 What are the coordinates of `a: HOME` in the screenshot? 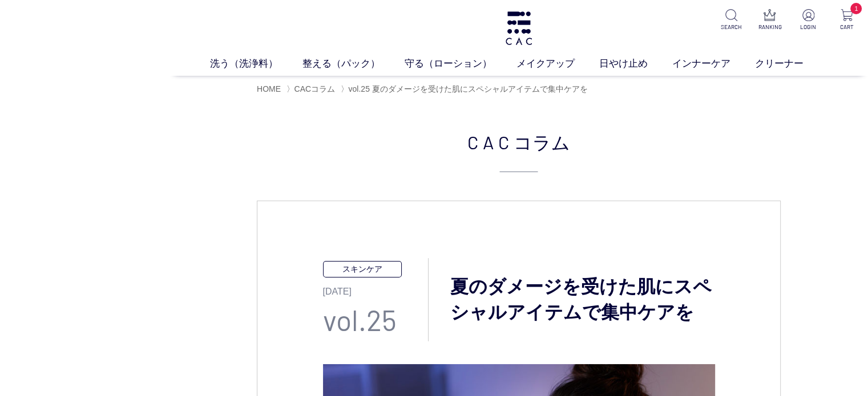 It's located at (269, 89).